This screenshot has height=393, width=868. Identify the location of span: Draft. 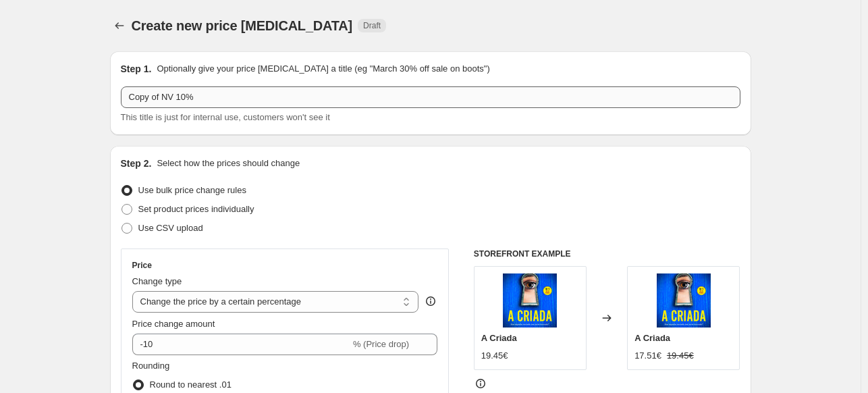
(372, 26).